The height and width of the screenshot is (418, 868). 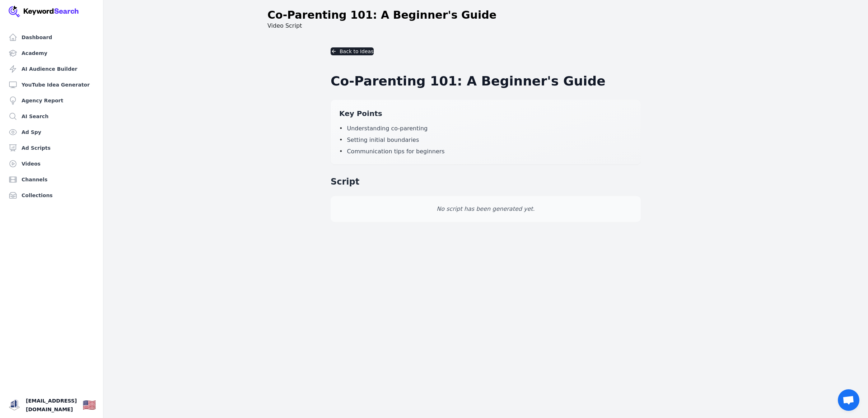 What do you see at coordinates (51, 101) in the screenshot?
I see `a: Agency Report` at bounding box center [51, 101].